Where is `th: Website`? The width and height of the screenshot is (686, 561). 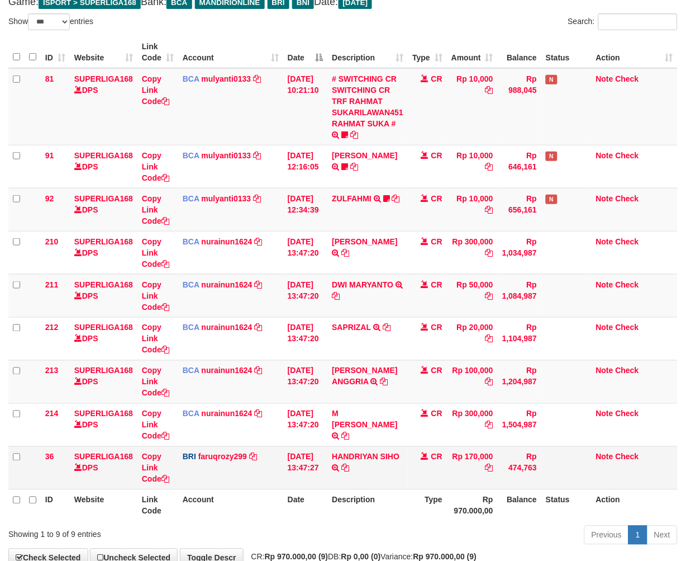 th: Website is located at coordinates (103, 505).